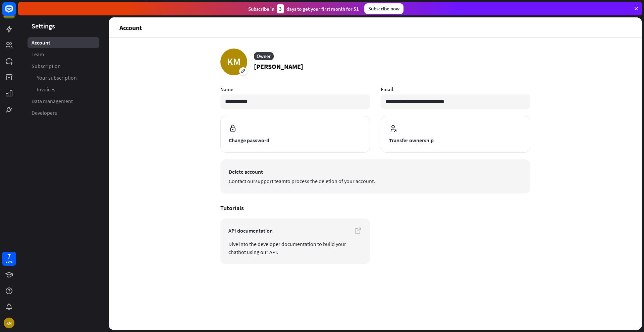 The width and height of the screenshot is (644, 332). What do you see at coordinates (9, 256) in the screenshot?
I see `div: 7` at bounding box center [9, 256].